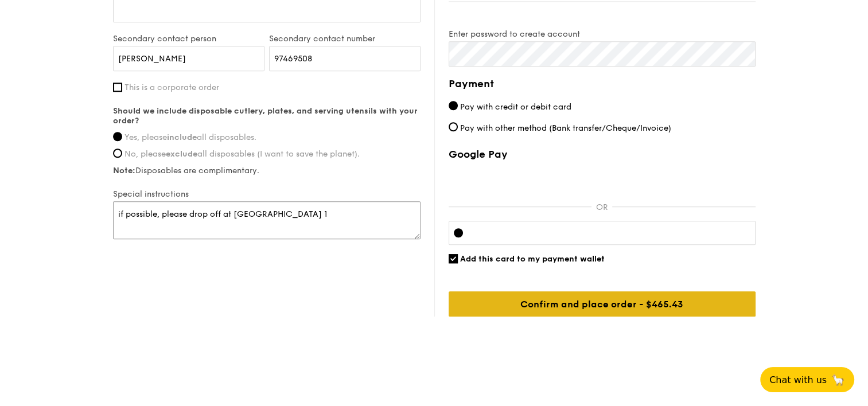  I want to click on span: Chat with us, so click(798, 380).